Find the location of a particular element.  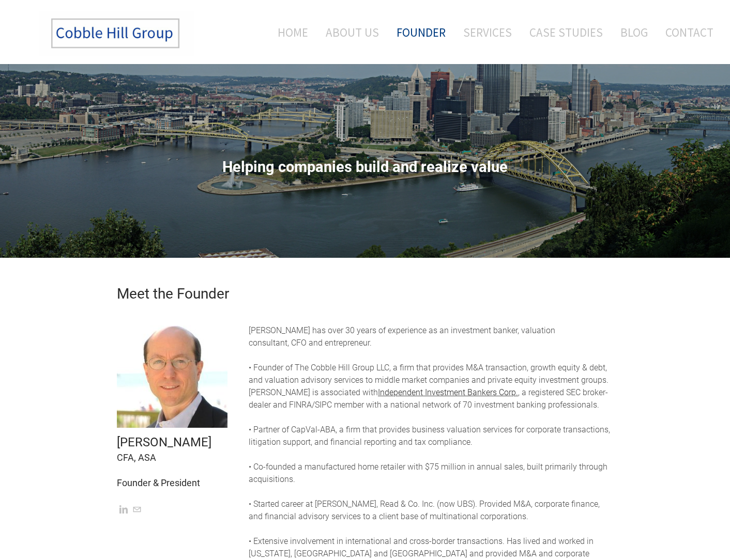

span: • Founder of The Cobble Hill Group LLC, a firm that provides M&A transaction, growth equity & deb... is located at coordinates (428, 374).